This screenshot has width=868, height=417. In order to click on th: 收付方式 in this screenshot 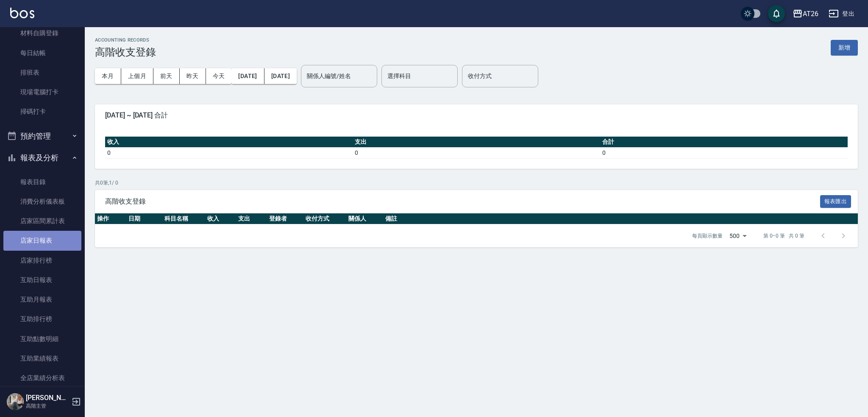, I will do `click(325, 219)`.